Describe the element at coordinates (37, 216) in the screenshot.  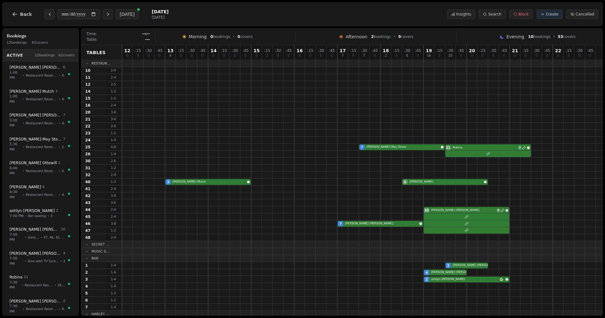
I see `span: Bar seating` at that location.